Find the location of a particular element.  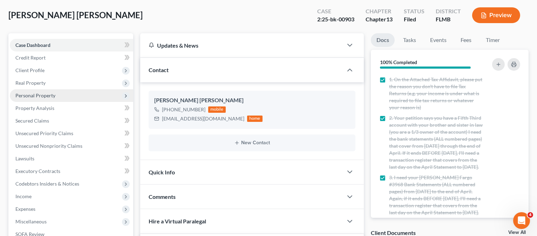

span: Personal Property is located at coordinates (35, 95).